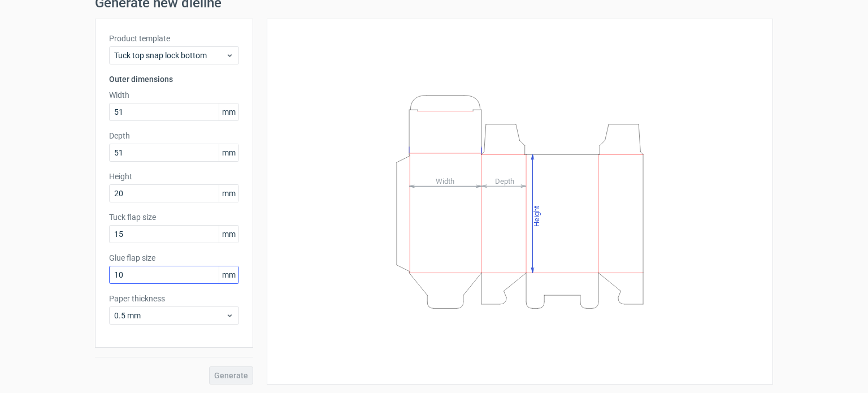  I want to click on h3: Outer dimensions, so click(174, 79).